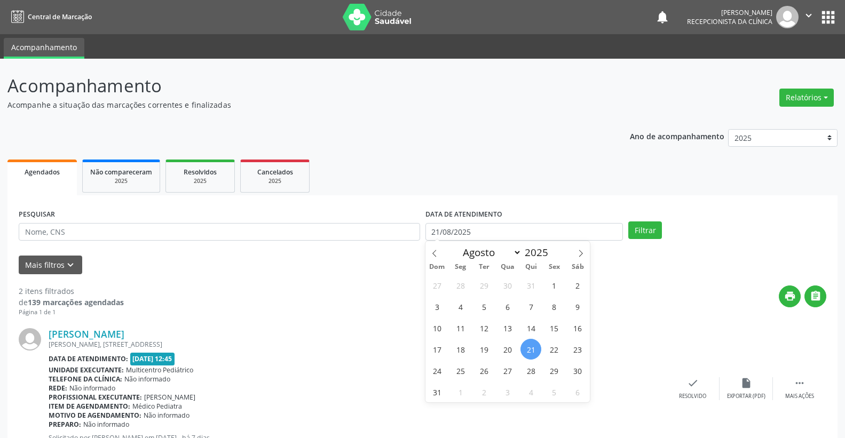  I want to click on span: Central de Marcação, so click(60, 17).